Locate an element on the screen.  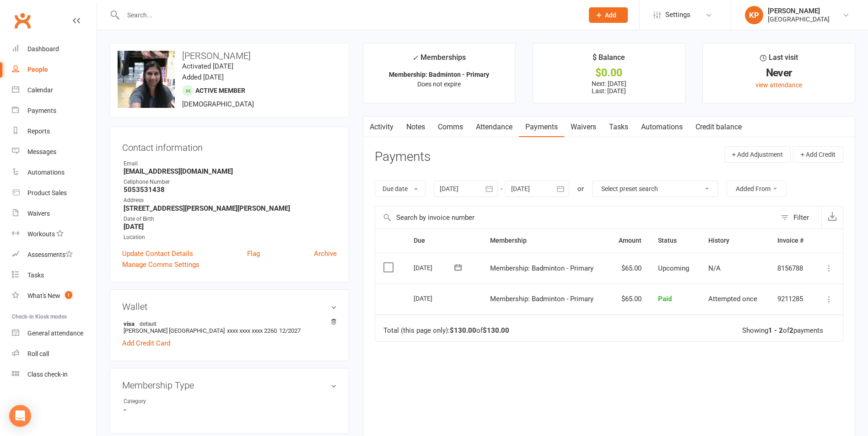
div: Cellphone Number is located at coordinates (230, 182).